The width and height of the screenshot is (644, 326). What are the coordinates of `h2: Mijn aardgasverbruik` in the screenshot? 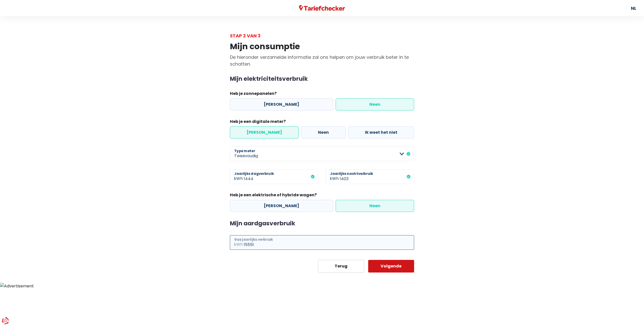 It's located at (322, 223).